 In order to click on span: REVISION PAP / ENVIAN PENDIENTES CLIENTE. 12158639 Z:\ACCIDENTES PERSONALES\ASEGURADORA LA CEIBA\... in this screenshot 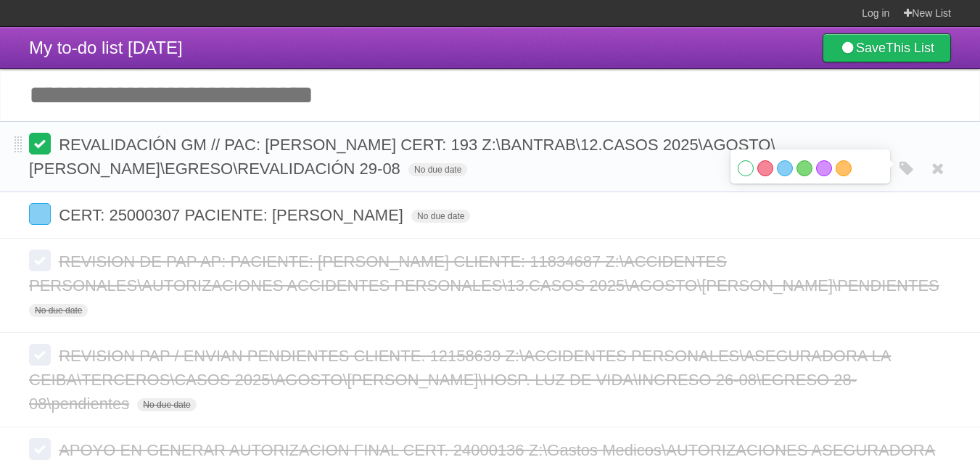, I will do `click(460, 379)`.